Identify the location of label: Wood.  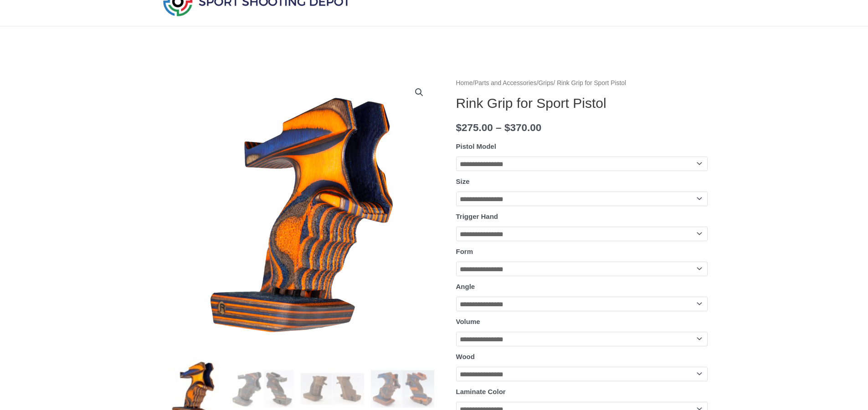
(466, 356).